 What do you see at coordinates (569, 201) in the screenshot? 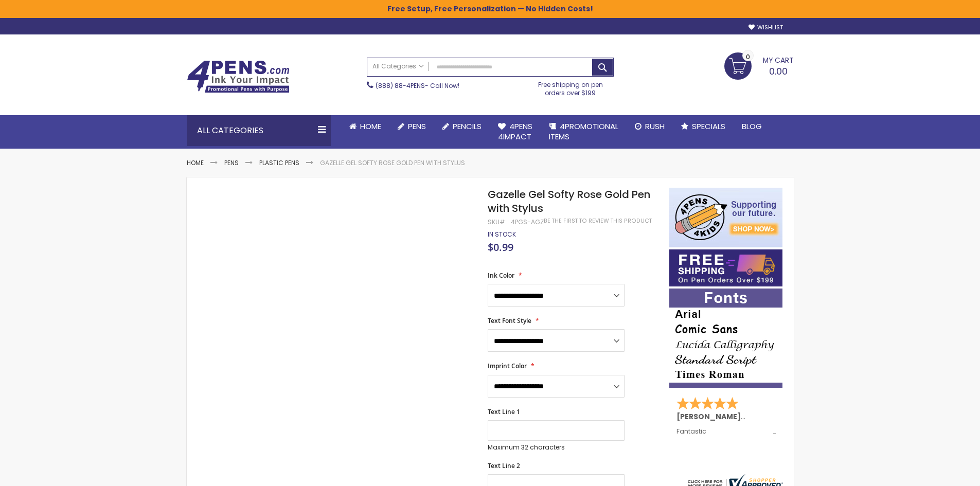
I see `span: Gazelle Gel Softy Rose Gold Pen with Stylus` at bounding box center [569, 201].